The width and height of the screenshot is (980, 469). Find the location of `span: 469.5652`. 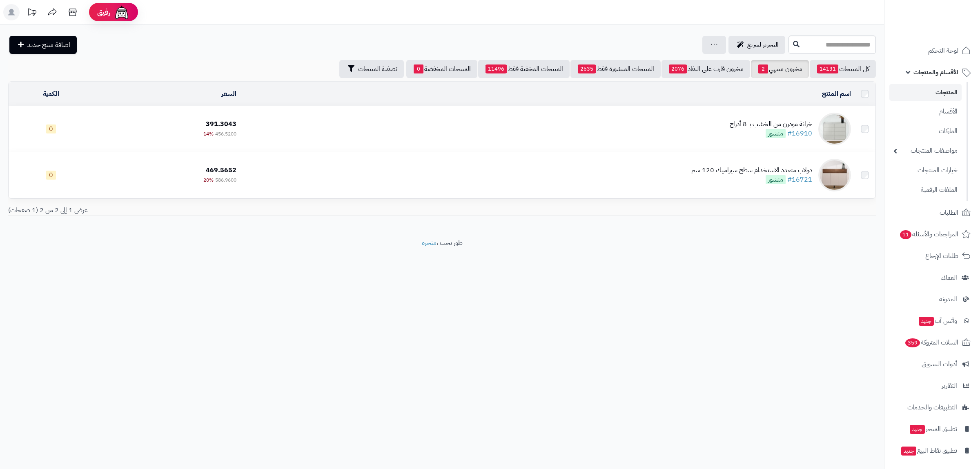

span: 469.5652 is located at coordinates (221, 170).